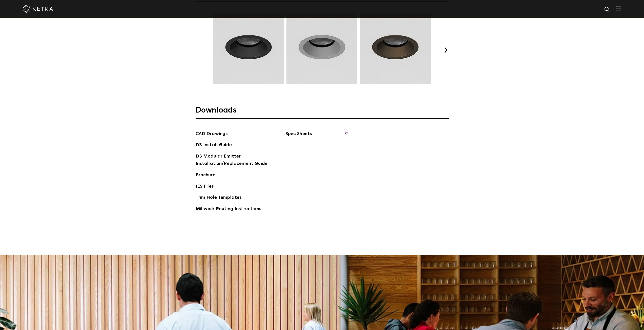  Describe the element at coordinates (214, 145) in the screenshot. I see `a: D3 Install Guide` at that location.